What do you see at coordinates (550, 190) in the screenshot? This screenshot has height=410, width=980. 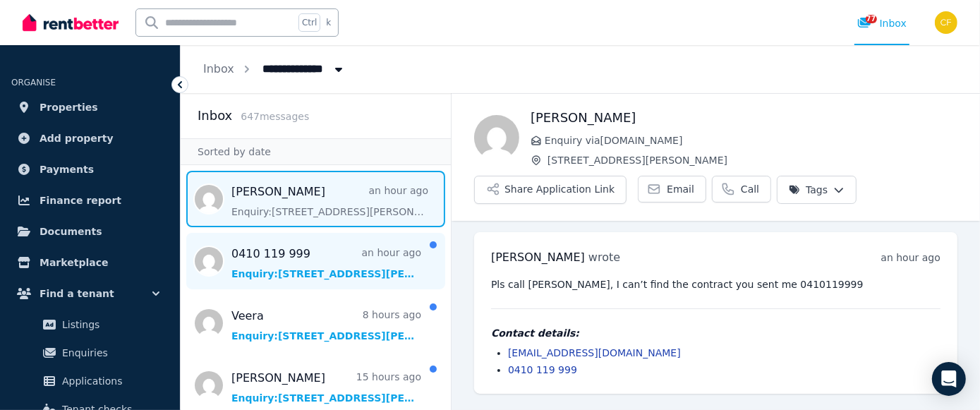 I see `button: Share Application Link` at bounding box center [550, 190].